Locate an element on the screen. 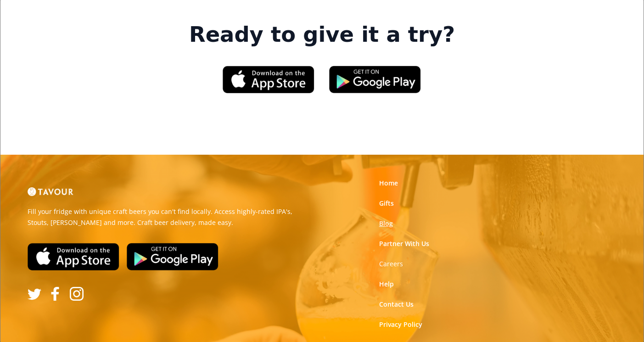  a: Partner With Us is located at coordinates (404, 244).